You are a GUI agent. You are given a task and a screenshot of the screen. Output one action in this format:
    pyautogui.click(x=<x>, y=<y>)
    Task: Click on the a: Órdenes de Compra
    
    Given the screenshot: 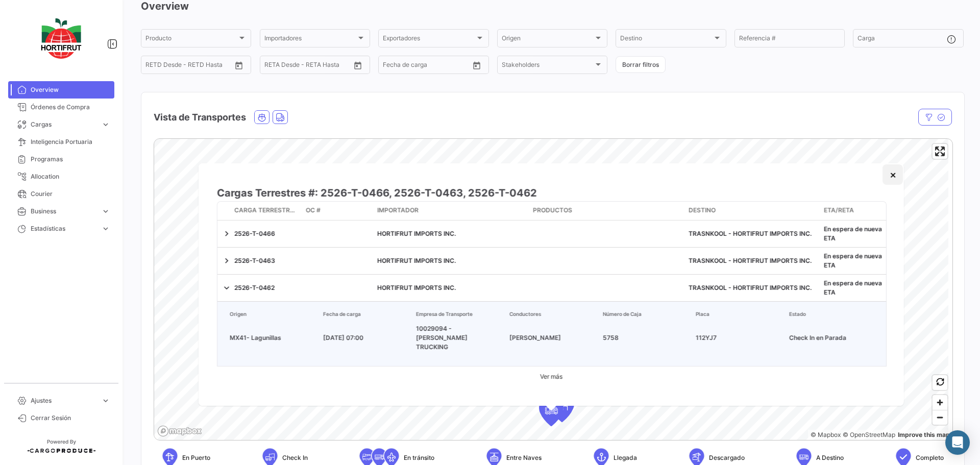 What is the action you would take?
    pyautogui.click(x=61, y=107)
    